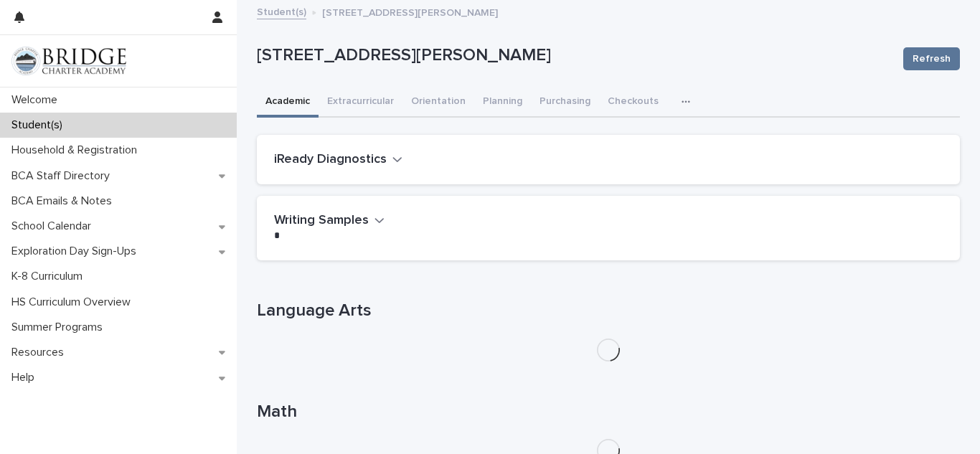 The width and height of the screenshot is (980, 454). Describe the element at coordinates (38, 100) in the screenshot. I see `p: Welcome` at that location.